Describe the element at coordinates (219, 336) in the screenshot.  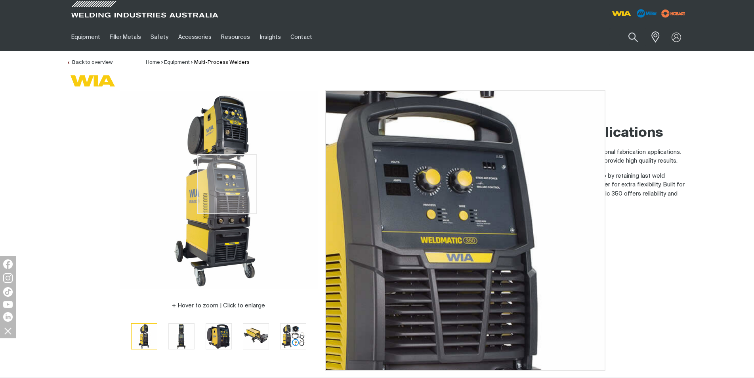
I see `button: Go to slide 3` at that location.